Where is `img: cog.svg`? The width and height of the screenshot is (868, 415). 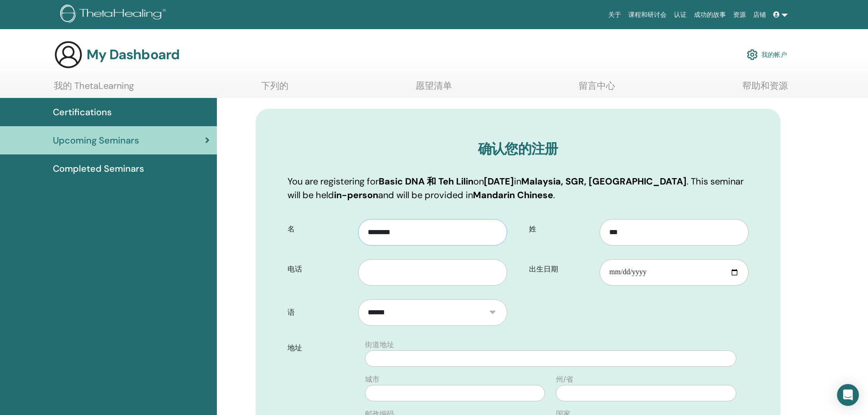 img: cog.svg is located at coordinates (753, 55).